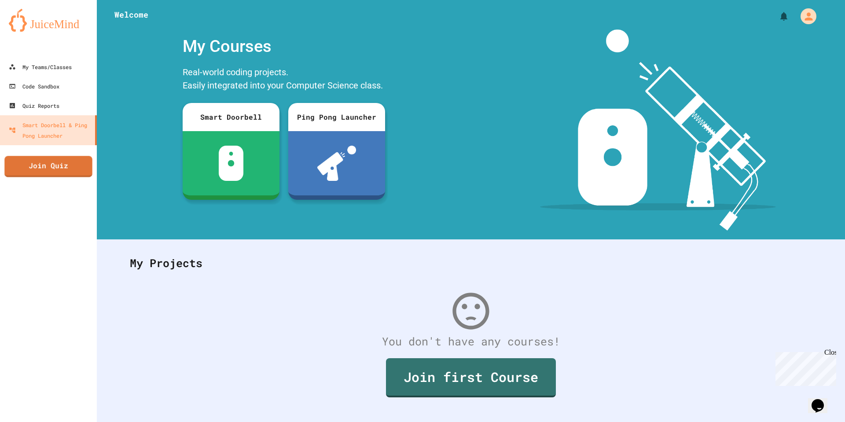 This screenshot has width=845, height=422. What do you see at coordinates (231, 163) in the screenshot?
I see `img: sdb-white.svg` at bounding box center [231, 163].